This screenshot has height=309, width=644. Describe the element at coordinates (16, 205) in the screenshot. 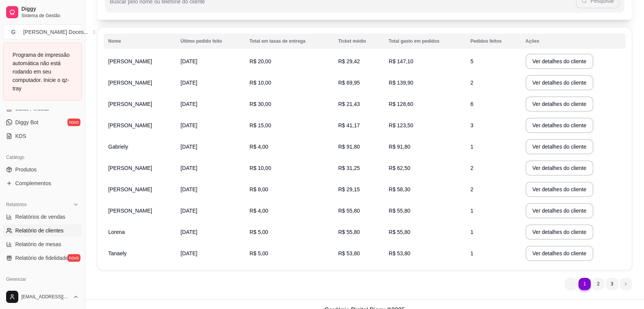

I see `span: Relatórios` at that location.